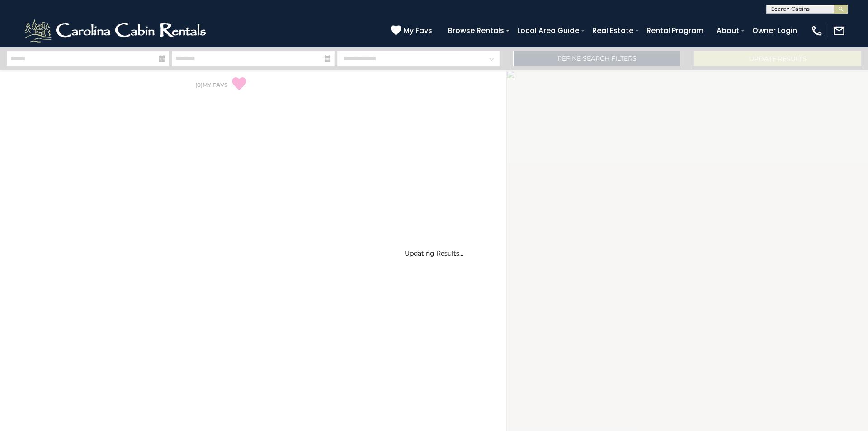 The image size is (868, 431). Describe the element at coordinates (839, 31) in the screenshot. I see `img: mail-regular-white.png` at that location.